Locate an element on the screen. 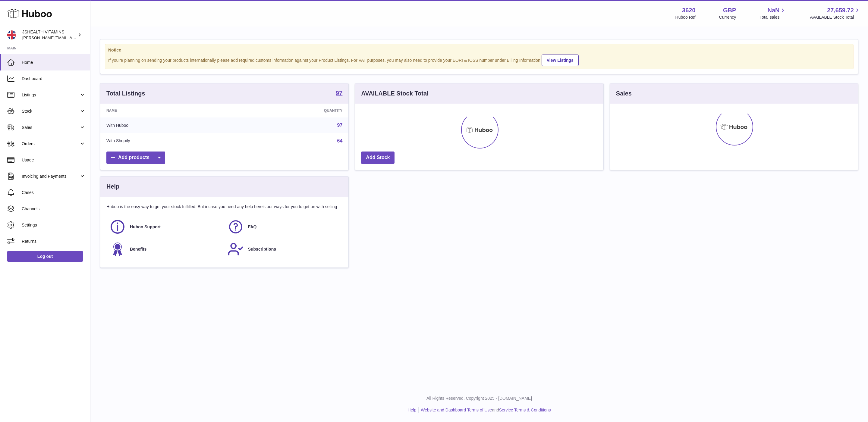 The width and height of the screenshot is (868, 422). span: Settings is located at coordinates (54, 225).